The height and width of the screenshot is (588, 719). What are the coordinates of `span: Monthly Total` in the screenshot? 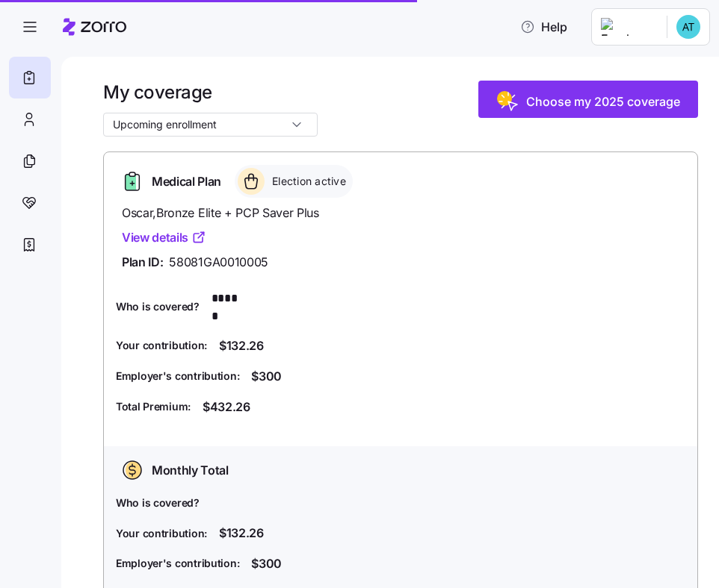 It's located at (190, 470).